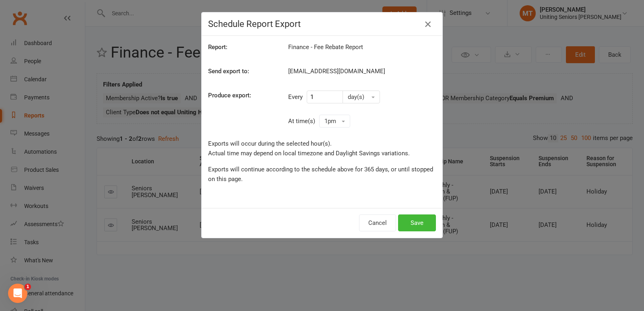  What do you see at coordinates (334, 121) in the screenshot?
I see `button: 1pm` at bounding box center [334, 121].